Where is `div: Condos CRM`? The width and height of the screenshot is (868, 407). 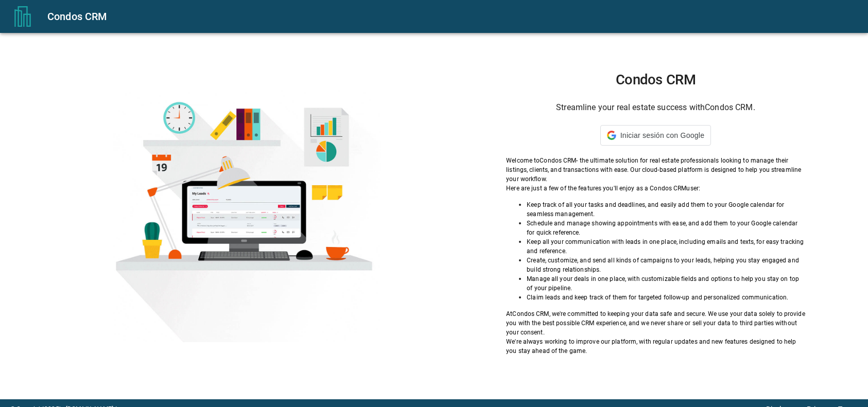
div: Condos CRM is located at coordinates (452, 17).